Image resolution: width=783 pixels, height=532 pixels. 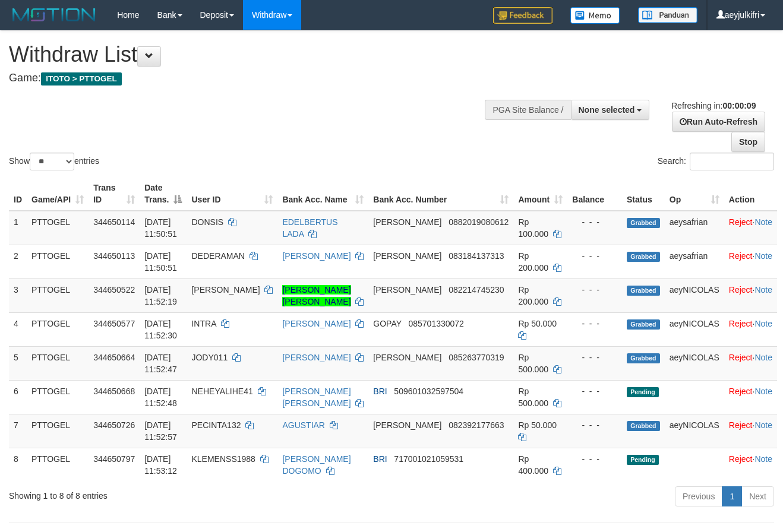 I want to click on span: Copy 083184137313 to clipboard, so click(x=476, y=256).